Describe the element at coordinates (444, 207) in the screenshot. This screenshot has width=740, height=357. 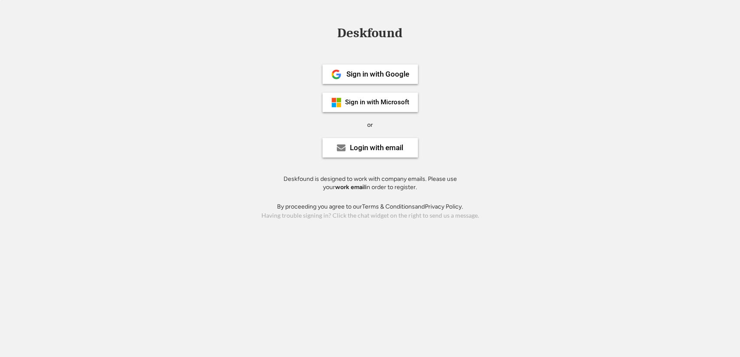
I see `a: Privacy Policy.` at that location.